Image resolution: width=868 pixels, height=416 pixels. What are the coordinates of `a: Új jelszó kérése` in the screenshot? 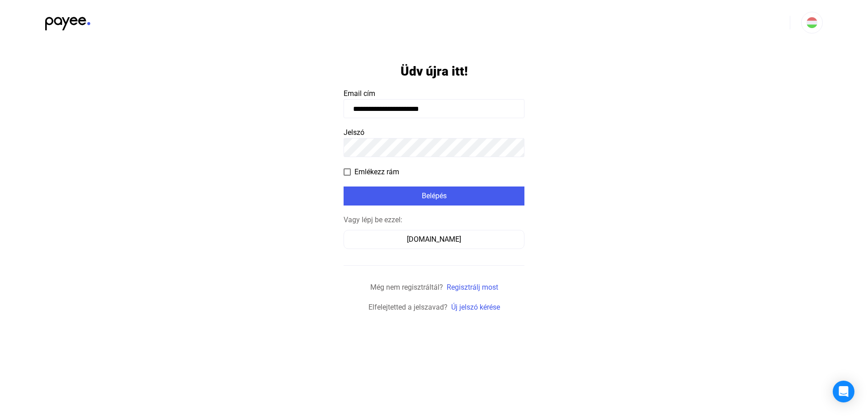 It's located at (476, 307).